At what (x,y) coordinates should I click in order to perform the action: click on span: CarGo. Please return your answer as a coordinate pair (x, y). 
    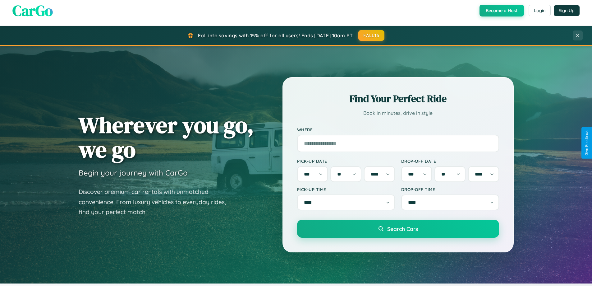
    Looking at the image, I should click on (33, 11).